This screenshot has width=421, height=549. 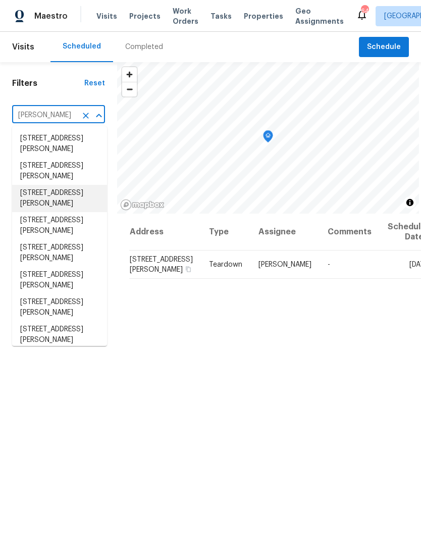 What do you see at coordinates (226, 232) in the screenshot?
I see `th: Type` at bounding box center [226, 232].